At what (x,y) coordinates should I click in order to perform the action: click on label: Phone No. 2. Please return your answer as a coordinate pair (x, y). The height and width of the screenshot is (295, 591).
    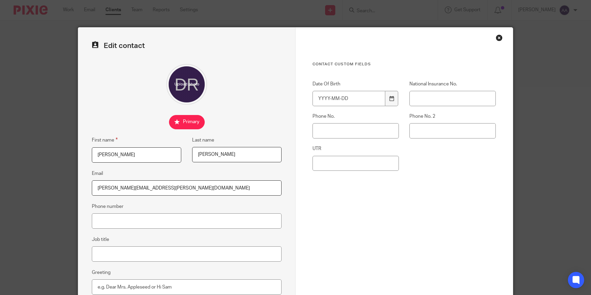
    Looking at the image, I should click on (453, 116).